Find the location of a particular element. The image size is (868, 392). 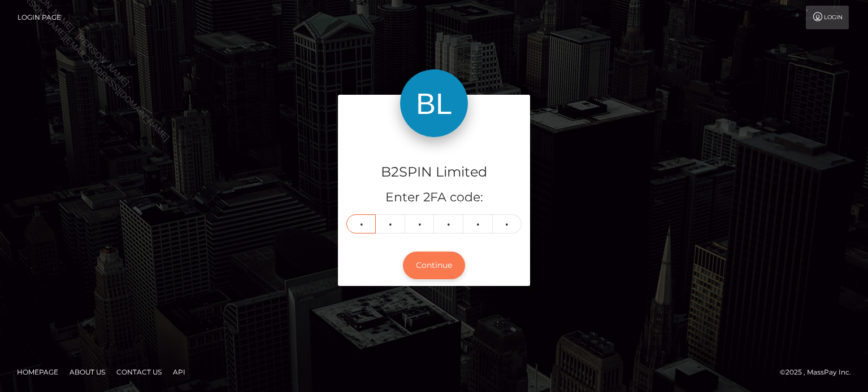

img: B2SPIN Limited is located at coordinates (434, 103).